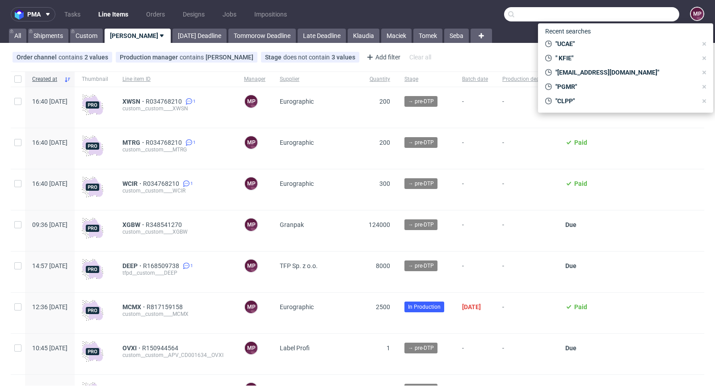 The height and width of the screenshot is (386, 715). I want to click on span: Created at, so click(46, 79).